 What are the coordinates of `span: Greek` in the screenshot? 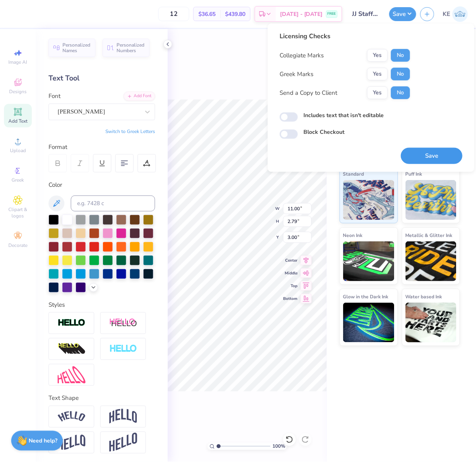 It's located at (18, 180).